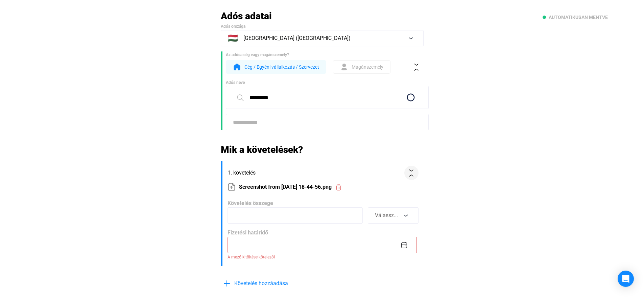 The image size is (644, 297). What do you see at coordinates (362, 67) in the screenshot?
I see `button: form-indMagánszemély` at bounding box center [362, 67].